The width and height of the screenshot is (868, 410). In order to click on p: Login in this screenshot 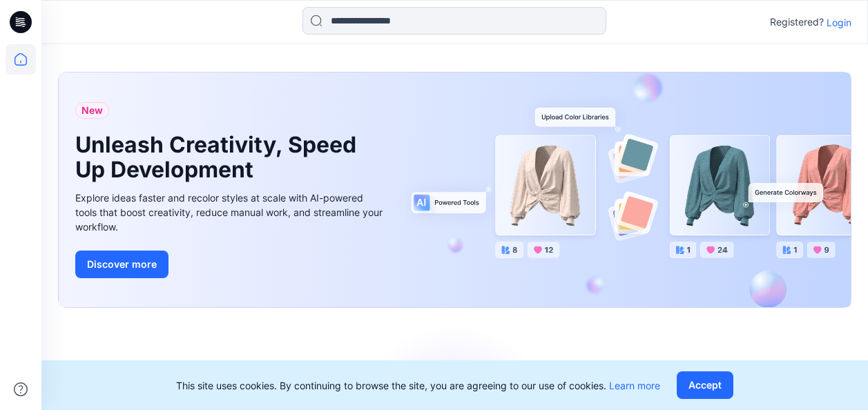, I will do `click(839, 22)`.